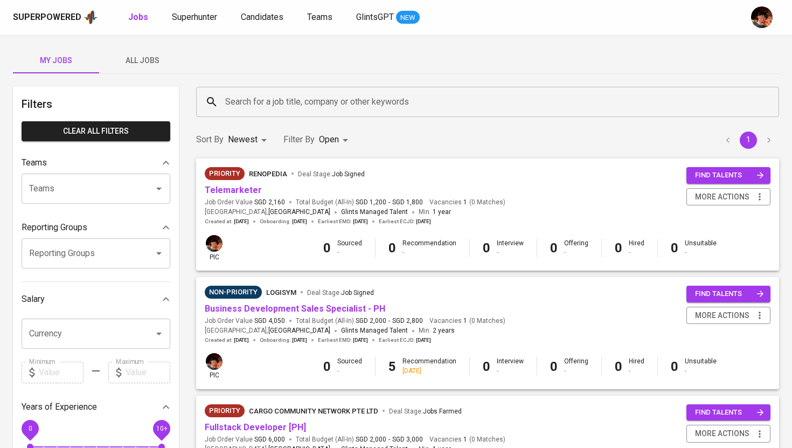  What do you see at coordinates (242, 139) in the screenshot?
I see `p: Newest` at bounding box center [242, 139].